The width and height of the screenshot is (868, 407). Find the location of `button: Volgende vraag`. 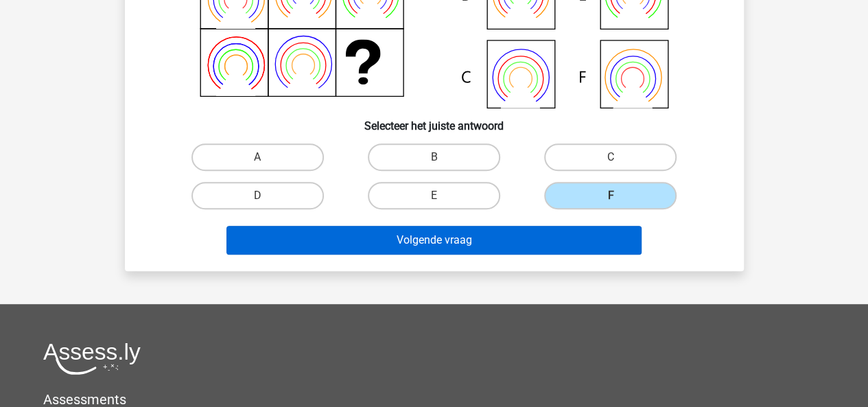

button: Volgende vraag is located at coordinates (434, 240).